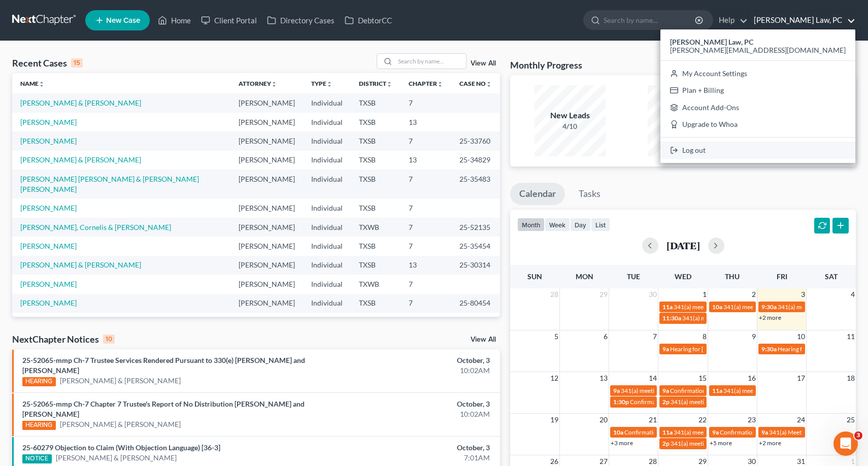  I want to click on a: Log out, so click(758, 150).